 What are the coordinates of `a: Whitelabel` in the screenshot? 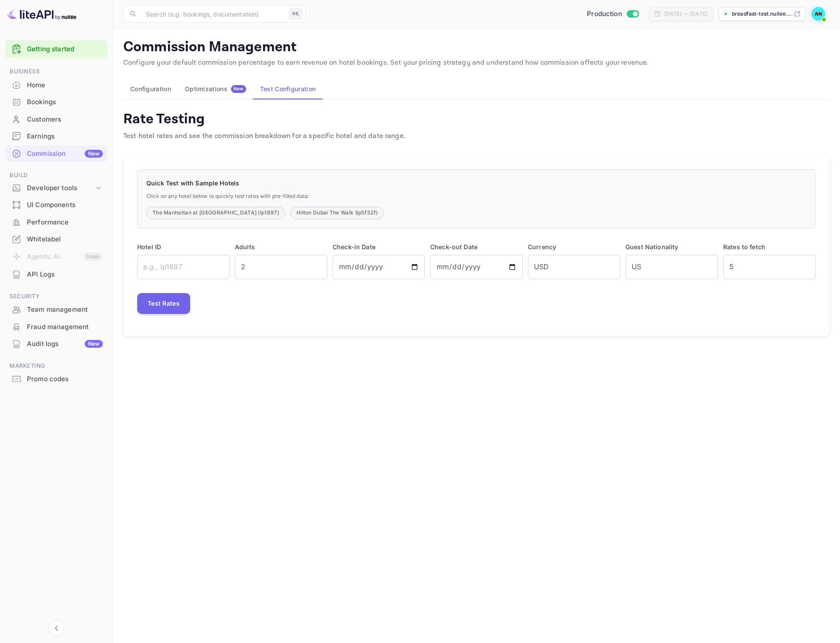 It's located at (56, 239).